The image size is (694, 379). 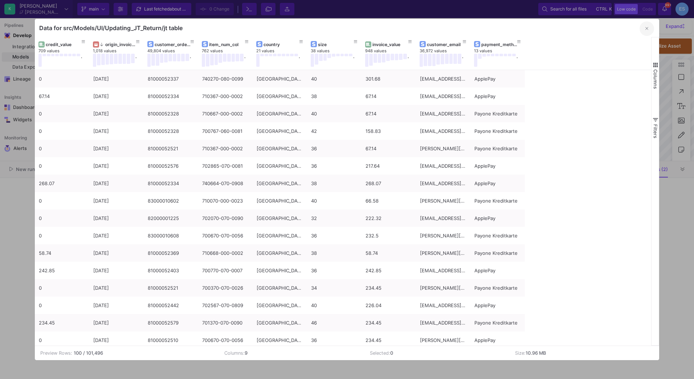 I want to click on div: customer_email, so click(x=444, y=44).